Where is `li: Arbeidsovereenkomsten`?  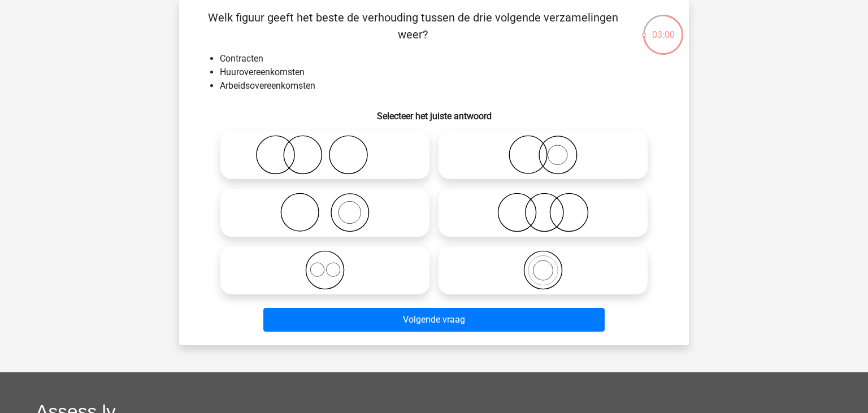 li: Arbeidsovereenkomsten is located at coordinates (445, 86).